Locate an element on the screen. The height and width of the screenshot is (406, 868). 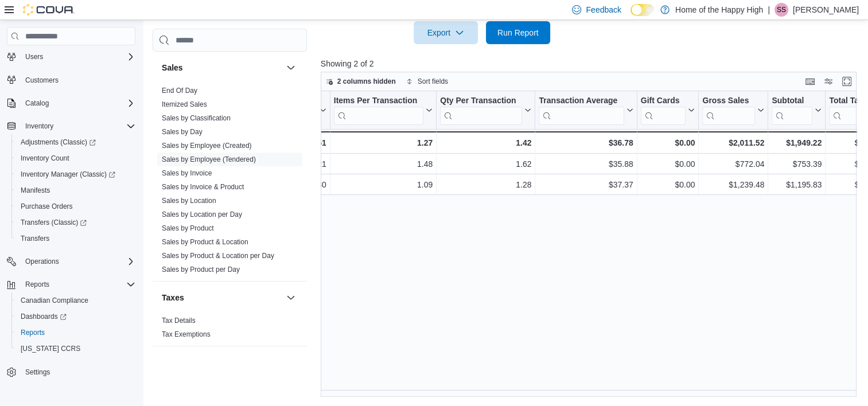
span: Tax Exemptions is located at coordinates (186, 334).